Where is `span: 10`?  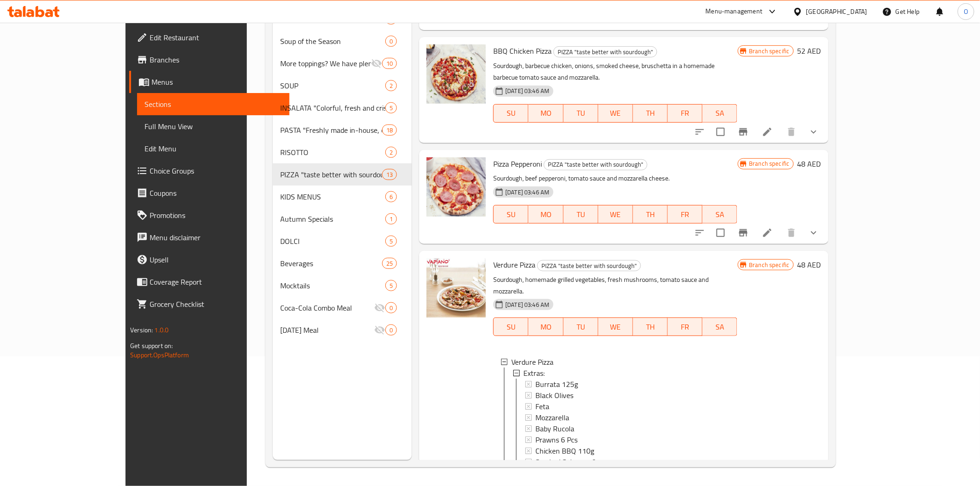 span: 10 is located at coordinates (389, 64).